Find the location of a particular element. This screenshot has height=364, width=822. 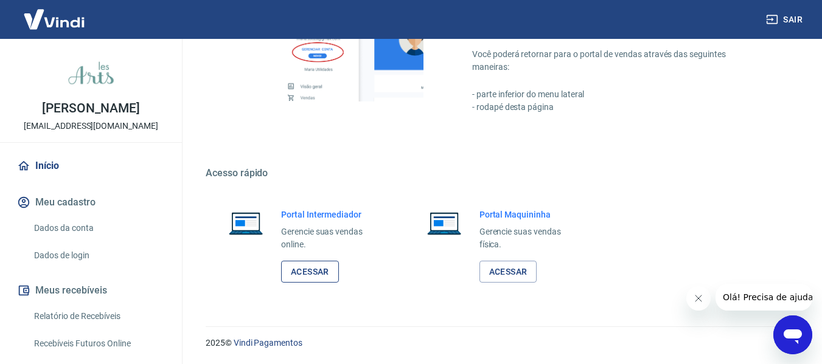

a: Recebíveis Futuros Online is located at coordinates (98, 344).